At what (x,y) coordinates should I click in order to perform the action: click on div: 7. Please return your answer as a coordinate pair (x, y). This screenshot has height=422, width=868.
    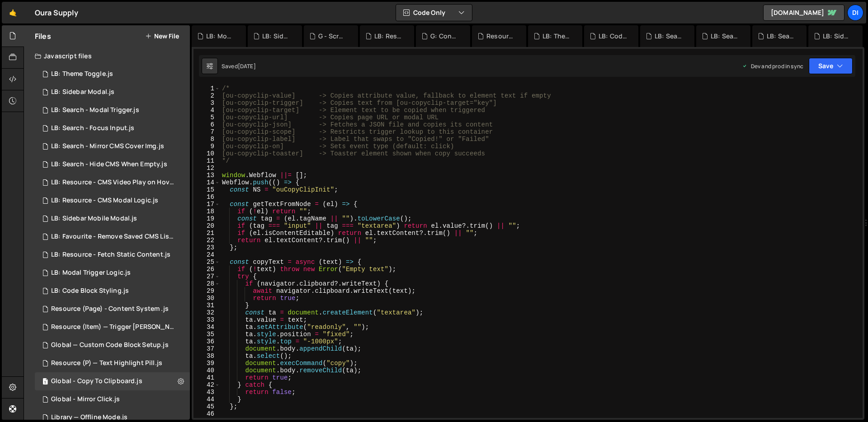
    Looking at the image, I should click on (207, 132).